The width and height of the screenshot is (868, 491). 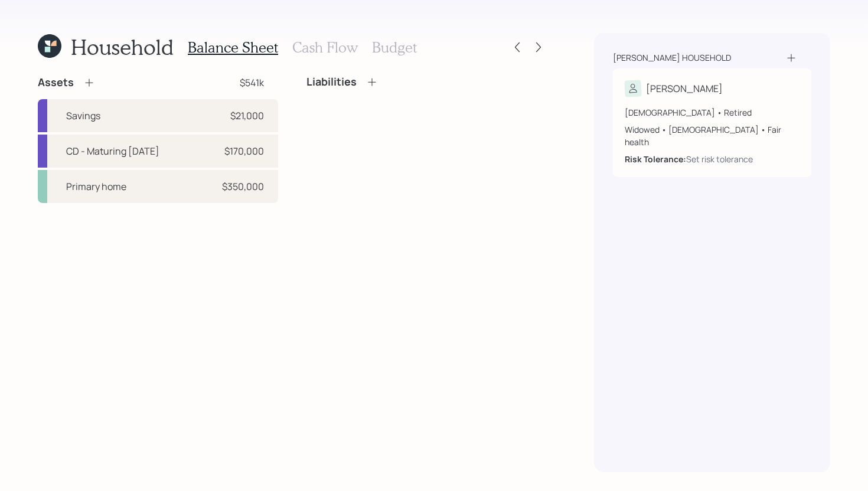 I want to click on h3: Balance Sheet, so click(x=232, y=47).